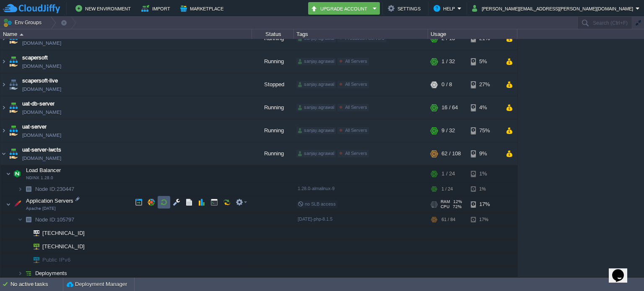 The image size is (644, 291). What do you see at coordinates (44, 170) in the screenshot?
I see `span: Load Balancer` at bounding box center [44, 170].